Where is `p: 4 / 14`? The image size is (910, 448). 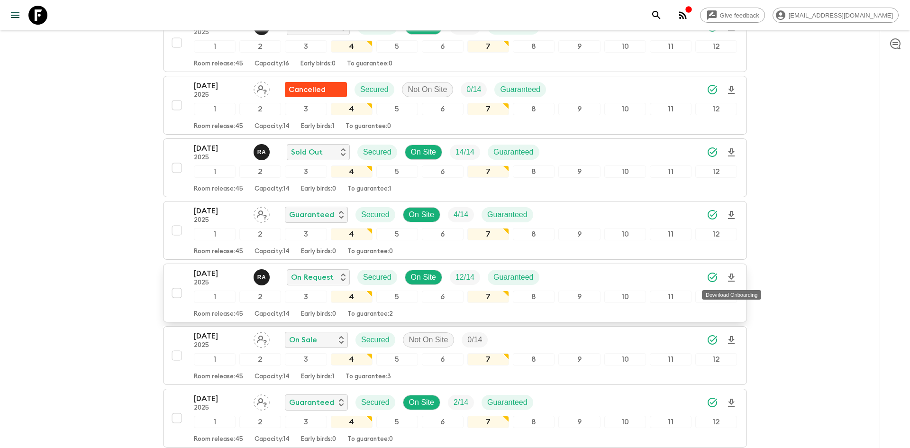
p: 4 / 14 is located at coordinates (461, 215).